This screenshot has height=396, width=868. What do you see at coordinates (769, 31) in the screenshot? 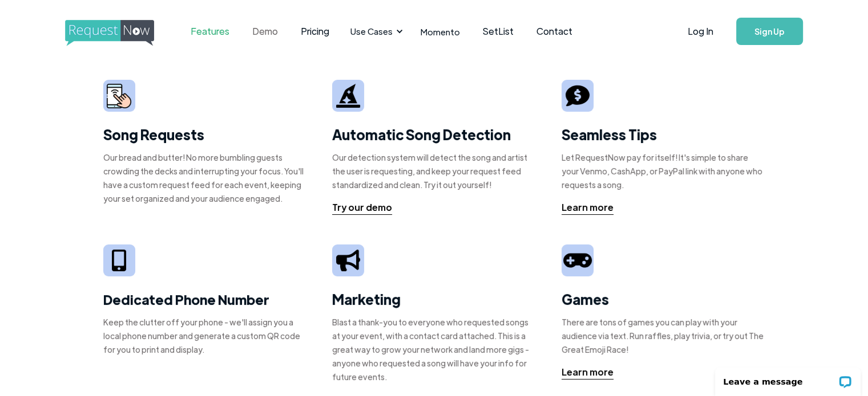
I see `a: Sign Up` at bounding box center [769, 31].